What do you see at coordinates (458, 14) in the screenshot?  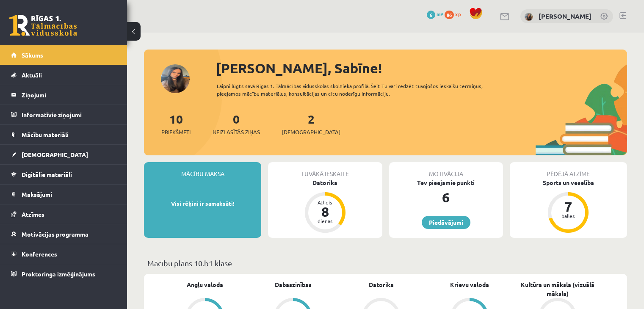 I see `span: xp` at bounding box center [458, 14].